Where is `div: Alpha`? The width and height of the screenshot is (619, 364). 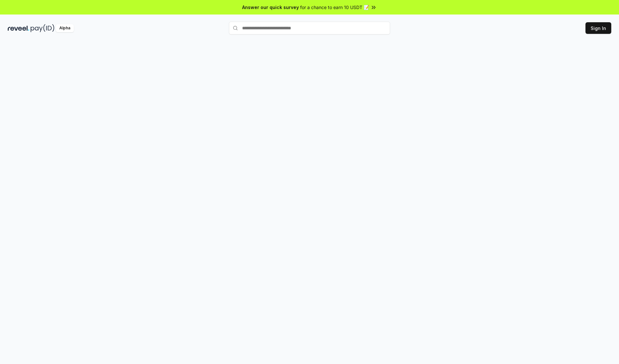
div: Alpha is located at coordinates (64, 28).